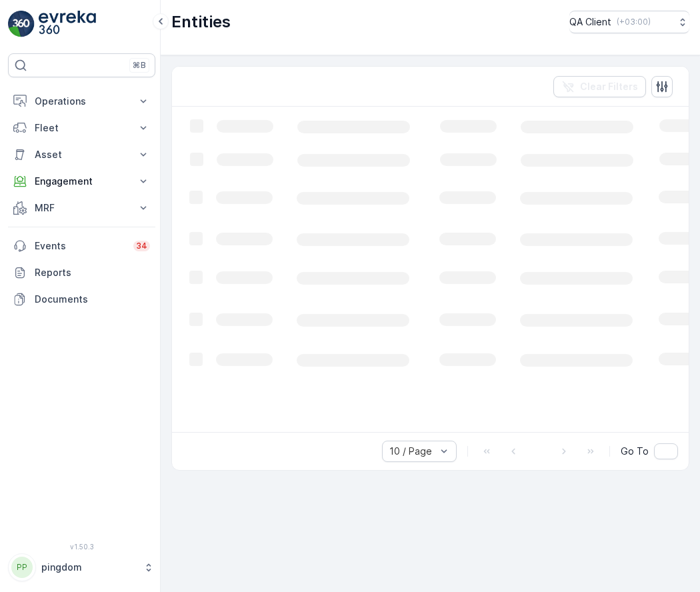  I want to click on p: ⌘B, so click(140, 66).